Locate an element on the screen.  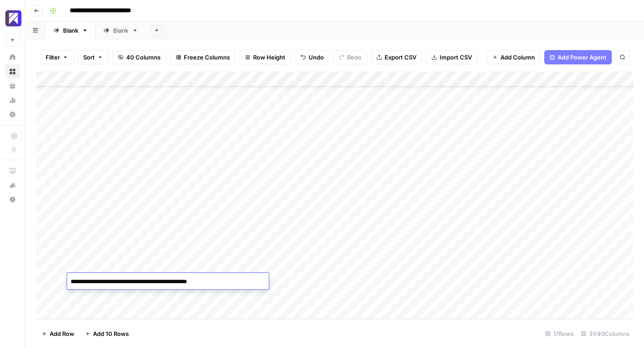
button: Import CSV is located at coordinates (452, 57).